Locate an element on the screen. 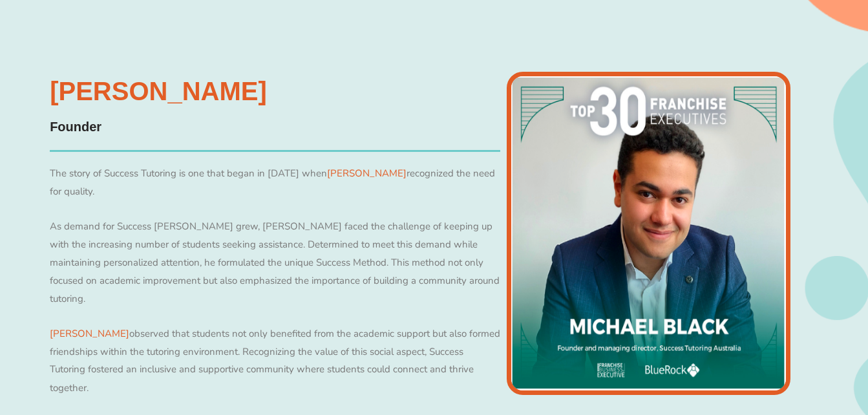 This screenshot has width=868, height=415. h4: Founder is located at coordinates (274, 127).